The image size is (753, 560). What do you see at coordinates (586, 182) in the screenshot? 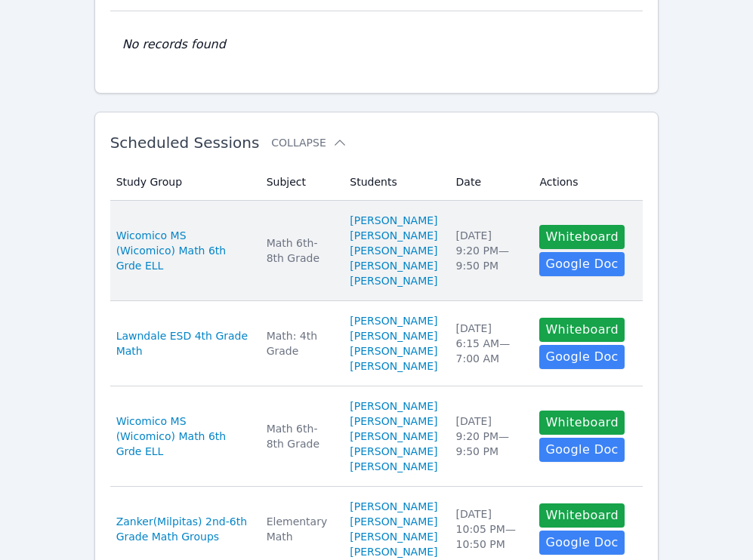
I see `th: Actions` at bounding box center [586, 182].